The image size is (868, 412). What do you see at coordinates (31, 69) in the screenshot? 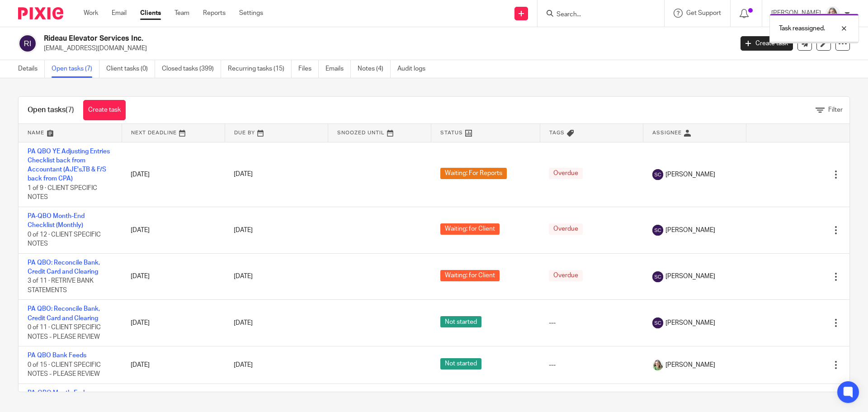
I see `a: Details` at bounding box center [31, 69].